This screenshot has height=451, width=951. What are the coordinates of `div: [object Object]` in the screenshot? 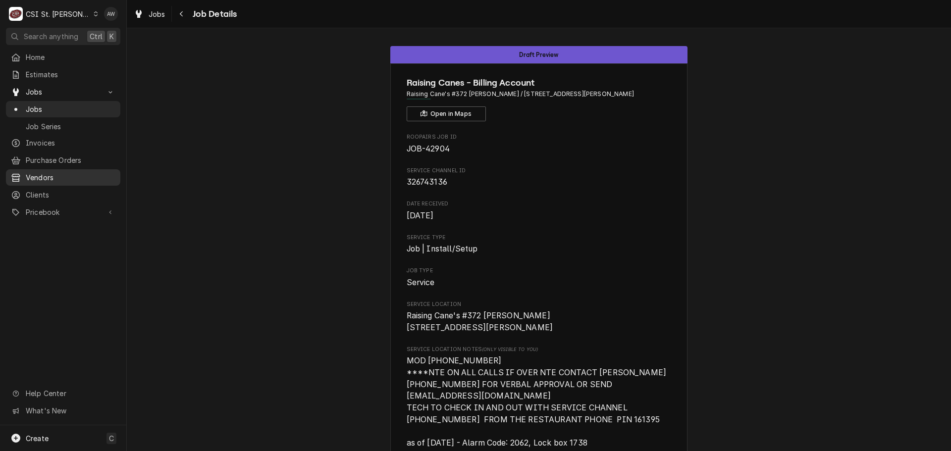 It's located at (539, 397).